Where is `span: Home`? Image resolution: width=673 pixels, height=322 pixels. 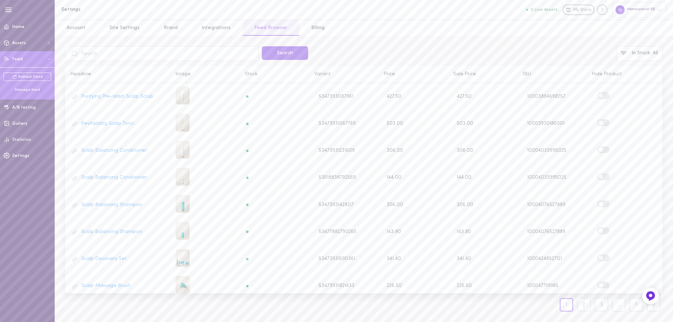 span: Home is located at coordinates (18, 27).